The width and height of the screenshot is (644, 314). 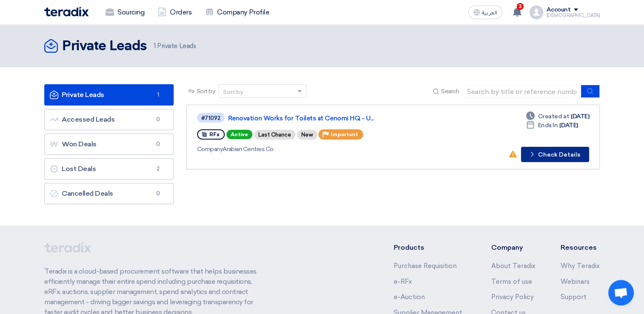 I want to click on span: 2, so click(x=158, y=169).